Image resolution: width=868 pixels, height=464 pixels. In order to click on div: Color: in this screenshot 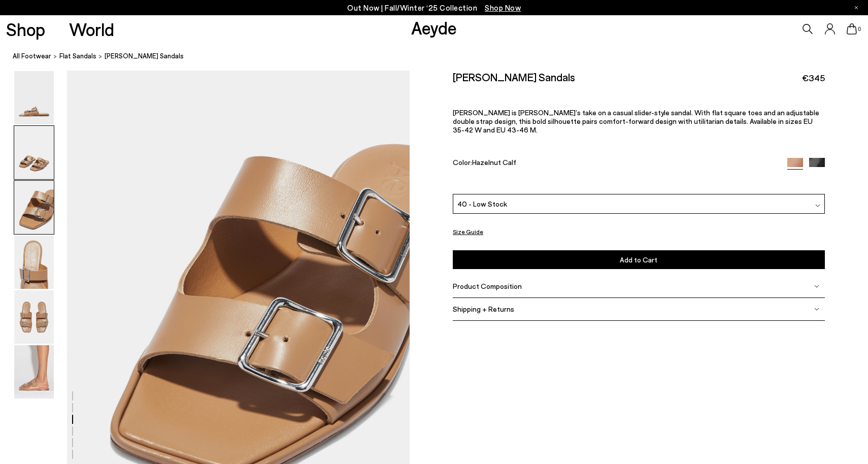, I will do `click(614, 164)`.